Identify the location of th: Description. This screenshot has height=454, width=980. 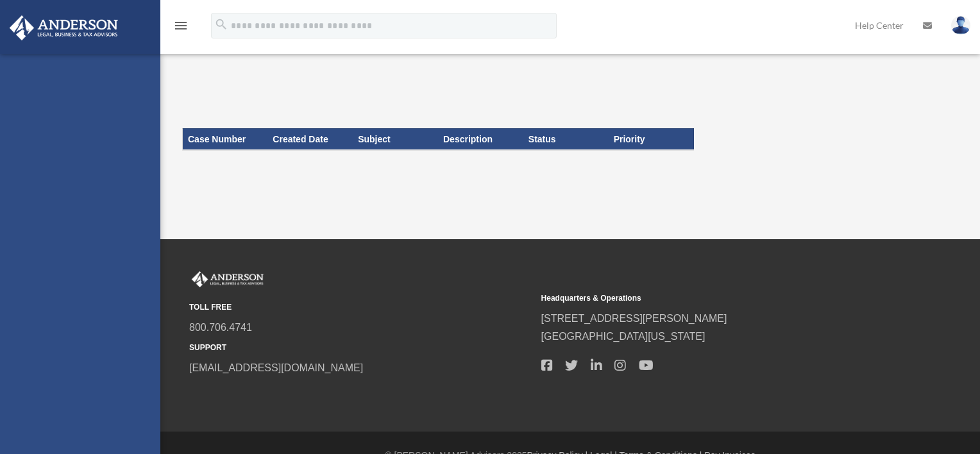
(481, 139).